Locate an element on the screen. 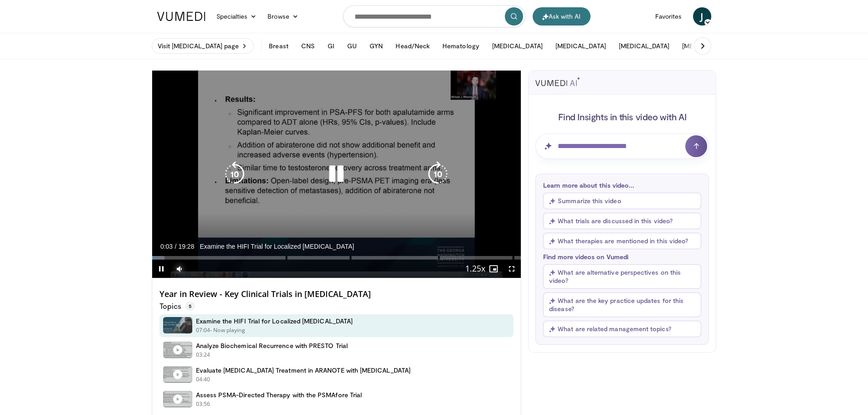 The height and width of the screenshot is (415, 868). button: What trials are discussed in this video? is located at coordinates (622, 221).